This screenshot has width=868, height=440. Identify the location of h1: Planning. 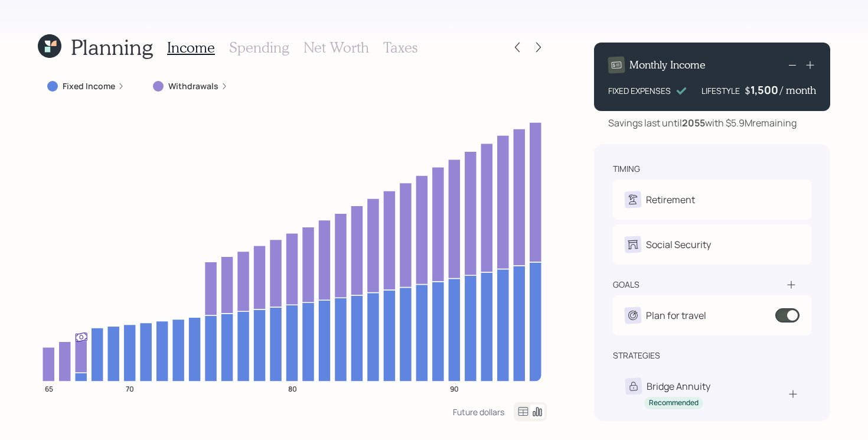
(112, 47).